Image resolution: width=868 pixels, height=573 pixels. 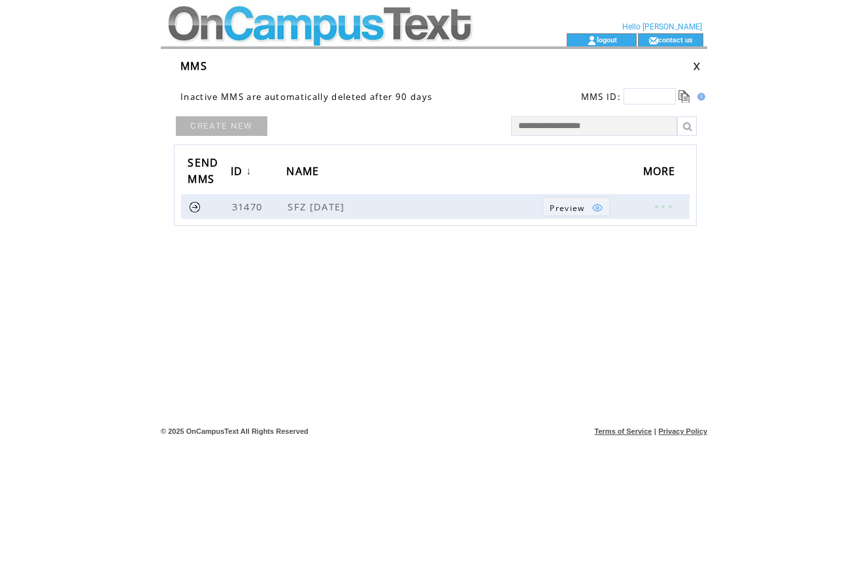 What do you see at coordinates (243, 172) in the screenshot?
I see `a: ID↓` at bounding box center [243, 172].